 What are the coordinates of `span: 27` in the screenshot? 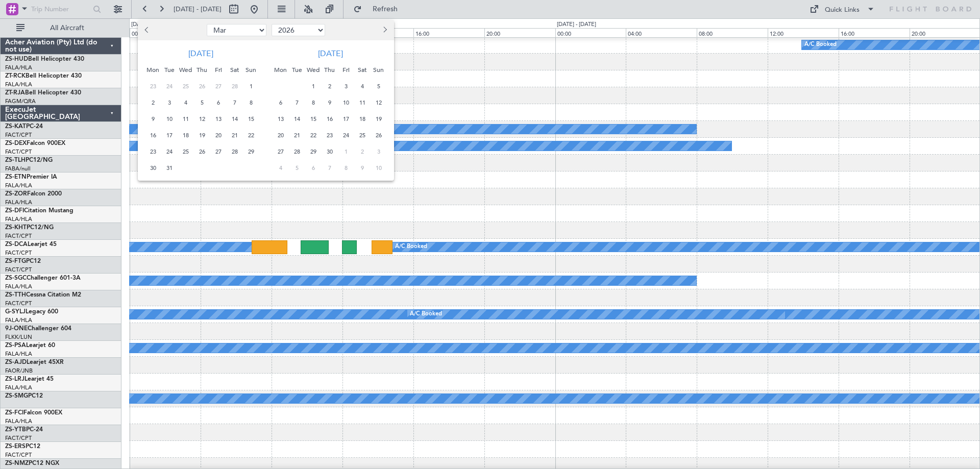 It's located at (218, 152).